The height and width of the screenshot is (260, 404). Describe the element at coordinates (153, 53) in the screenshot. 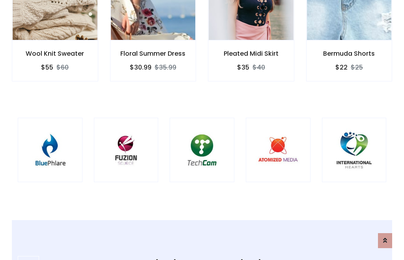

I see `h6: Floral Summer Dress` at that location.